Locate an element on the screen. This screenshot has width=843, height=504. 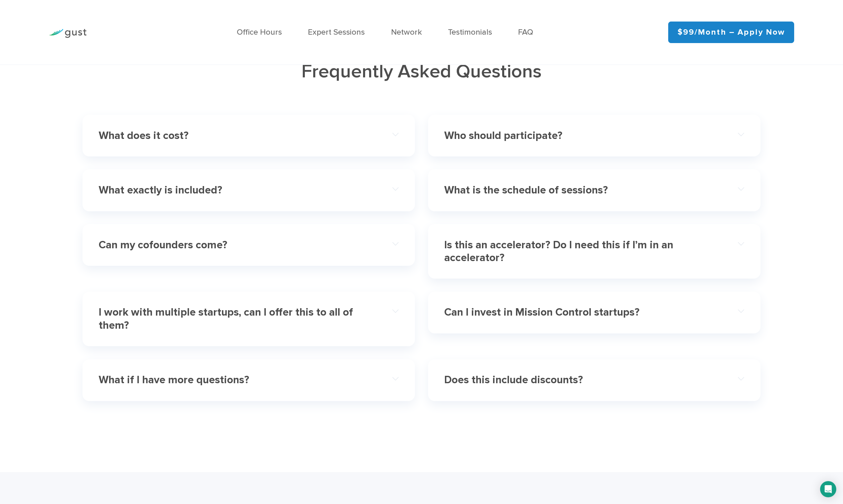
h4: Can my cofounders come? is located at coordinates (233, 245).